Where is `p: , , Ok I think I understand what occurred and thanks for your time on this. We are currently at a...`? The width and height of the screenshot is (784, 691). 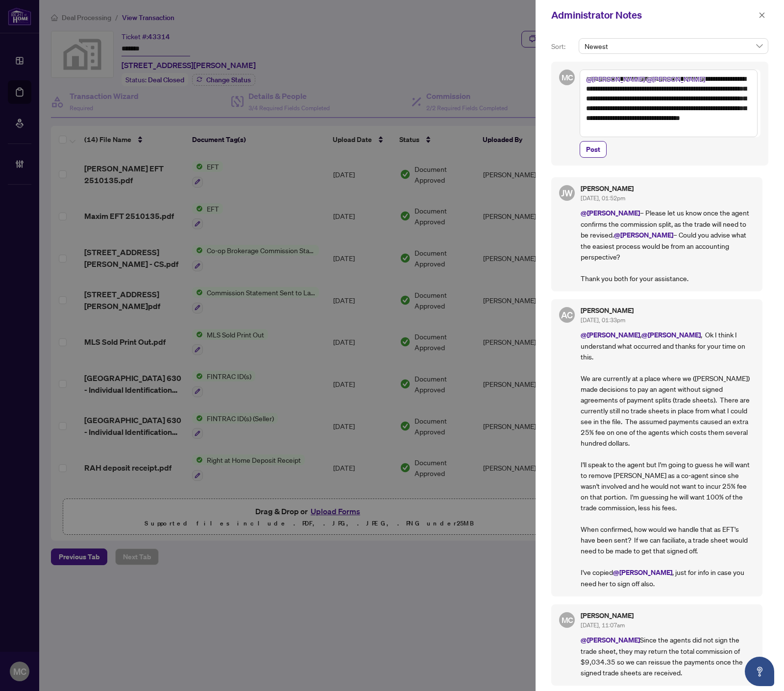
p: , , Ok I think I understand what occurred and thanks for your time on this. We are currently at a... is located at coordinates (667, 459).